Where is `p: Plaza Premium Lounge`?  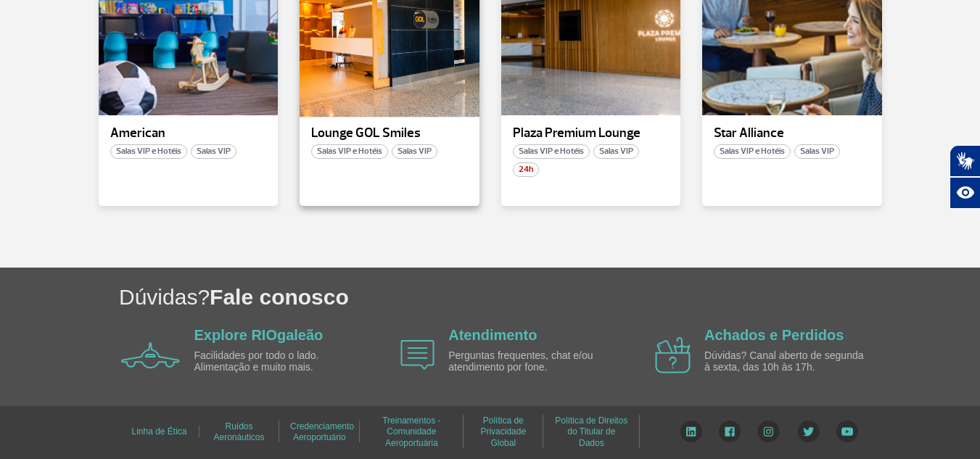
p: Plaza Premium Lounge is located at coordinates (591, 134).